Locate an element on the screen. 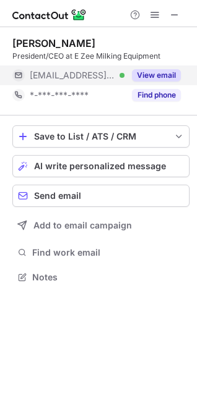  button: save-profile-one-click is located at coordinates (101, 137).